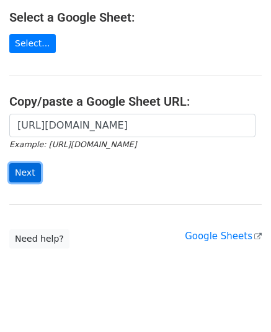 The image size is (271, 332). I want to click on h4: Select a Google Sheet:, so click(135, 17).